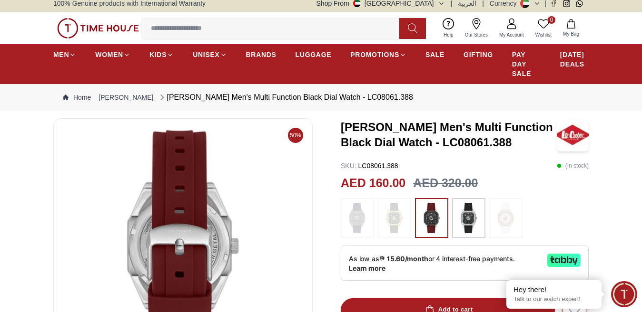 This screenshot has width=642, height=312. Describe the element at coordinates (321, 97) in the screenshot. I see `nav: Breadcrumb` at that location.